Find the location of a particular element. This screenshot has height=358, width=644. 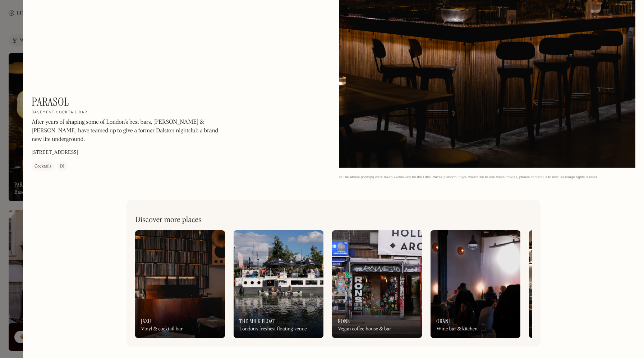

div: Wine bar & kitchen is located at coordinates (457, 329).